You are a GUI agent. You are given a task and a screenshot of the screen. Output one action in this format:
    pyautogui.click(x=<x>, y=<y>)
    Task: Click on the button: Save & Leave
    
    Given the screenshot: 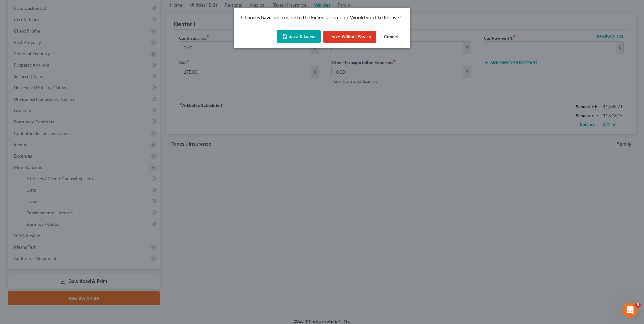 What is the action you would take?
    pyautogui.click(x=299, y=37)
    